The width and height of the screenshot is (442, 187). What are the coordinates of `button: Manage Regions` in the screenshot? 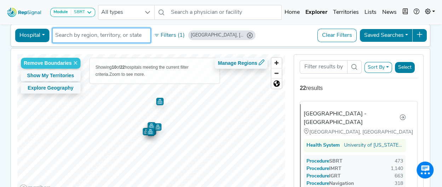 It's located at (241, 63).